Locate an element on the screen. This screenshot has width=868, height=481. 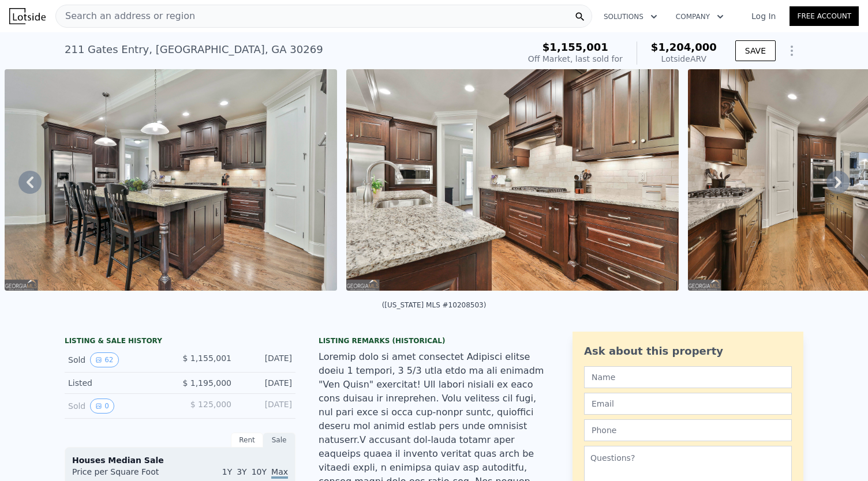
button: Solutions is located at coordinates (630, 16).